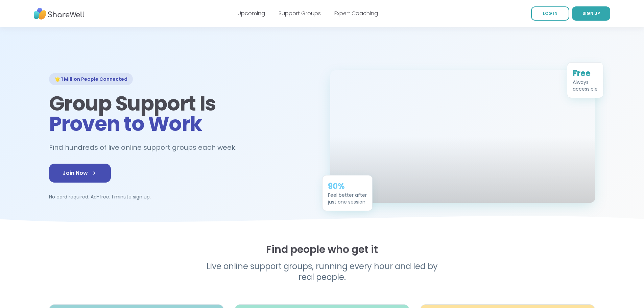 The width and height of the screenshot is (644, 308). I want to click on div: Always accessible, so click(585, 85).